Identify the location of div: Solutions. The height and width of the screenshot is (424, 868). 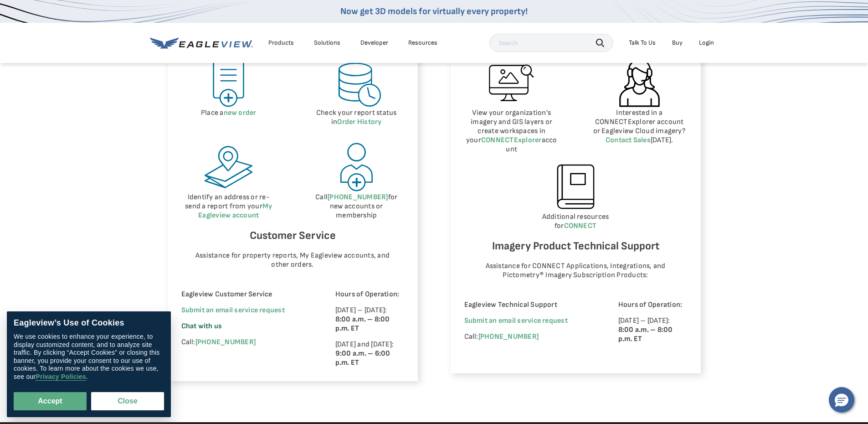
(327, 43).